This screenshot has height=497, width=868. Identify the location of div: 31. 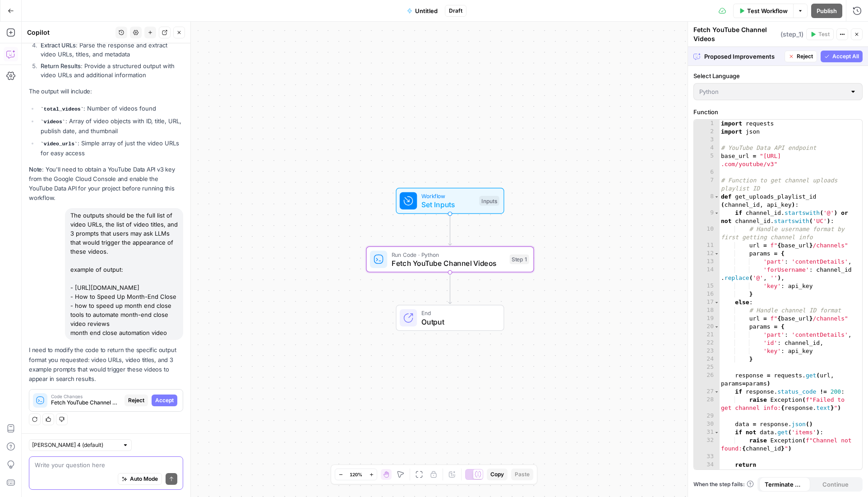
(707, 432).